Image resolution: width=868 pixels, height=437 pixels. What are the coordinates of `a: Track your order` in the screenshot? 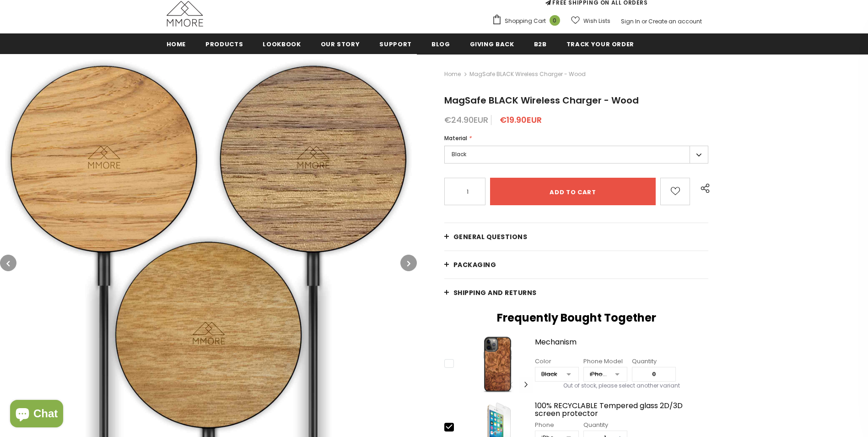 It's located at (600, 44).